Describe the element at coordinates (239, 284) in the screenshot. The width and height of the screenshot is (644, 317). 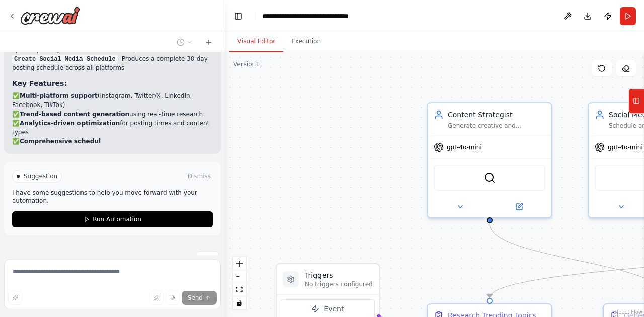
I see `div: React Flow controls` at that location.